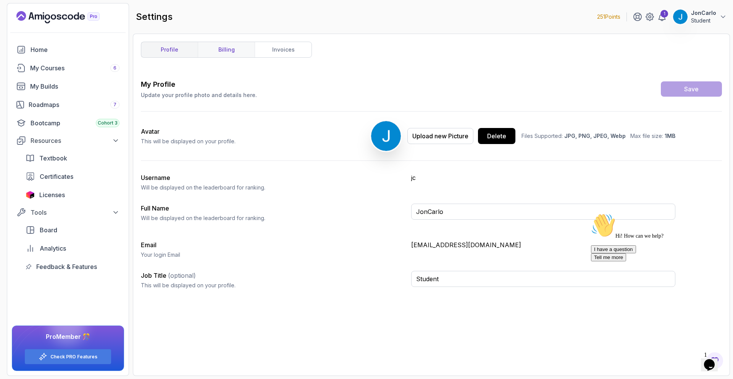 The height and width of the screenshot is (379, 733). I want to click on span: Feedback & Features, so click(66, 267).